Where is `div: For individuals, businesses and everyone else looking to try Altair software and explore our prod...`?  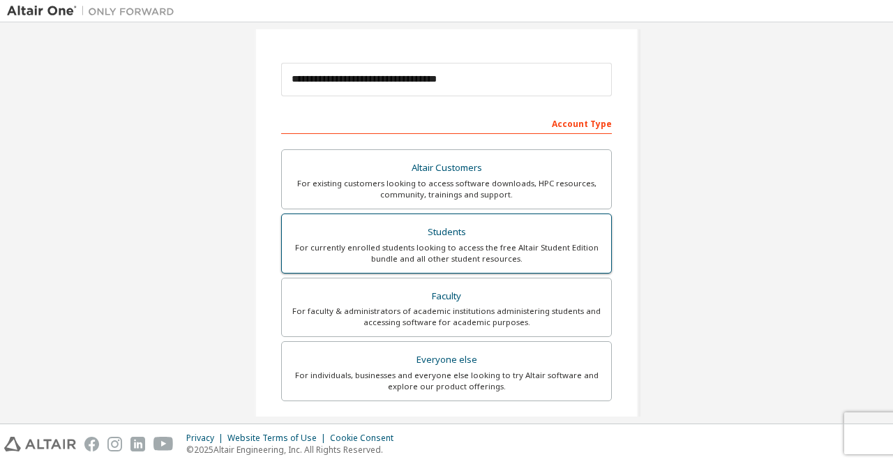 div: For individuals, businesses and everyone else looking to try Altair software and explore our prod... is located at coordinates (447, 381).